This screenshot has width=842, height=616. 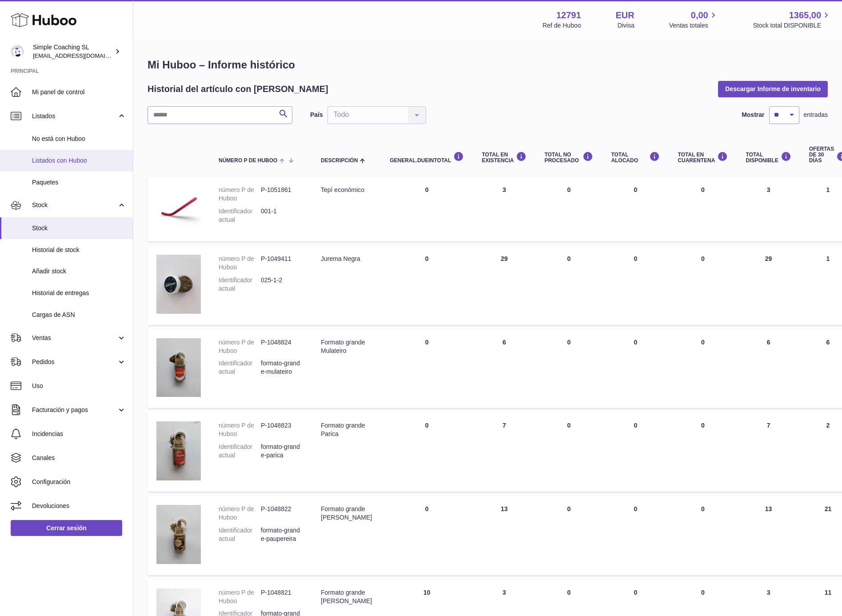 I want to click on div: Ref de Huboo, so click(x=562, y=25).